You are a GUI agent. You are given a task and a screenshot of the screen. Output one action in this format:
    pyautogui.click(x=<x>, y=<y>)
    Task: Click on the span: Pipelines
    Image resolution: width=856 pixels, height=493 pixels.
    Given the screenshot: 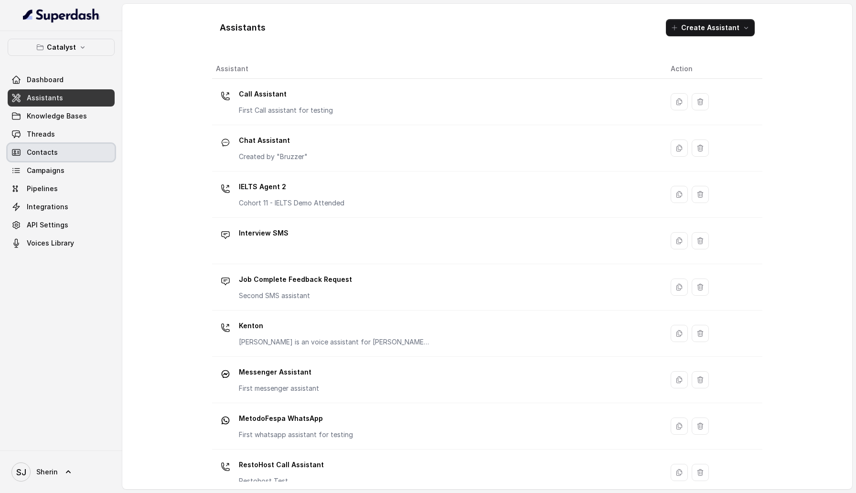 What is the action you would take?
    pyautogui.click(x=42, y=189)
    